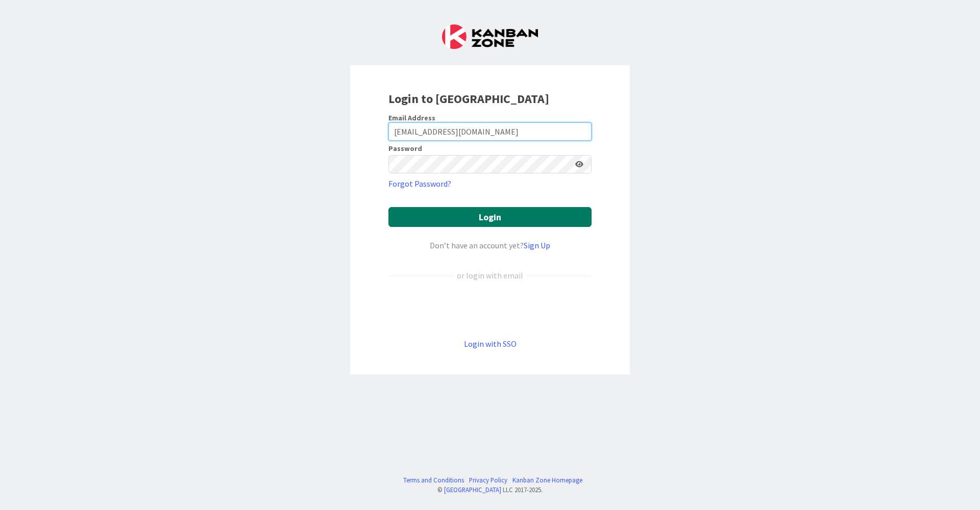 Image resolution: width=980 pixels, height=510 pixels. I want to click on a: Login with SSO, so click(490, 344).